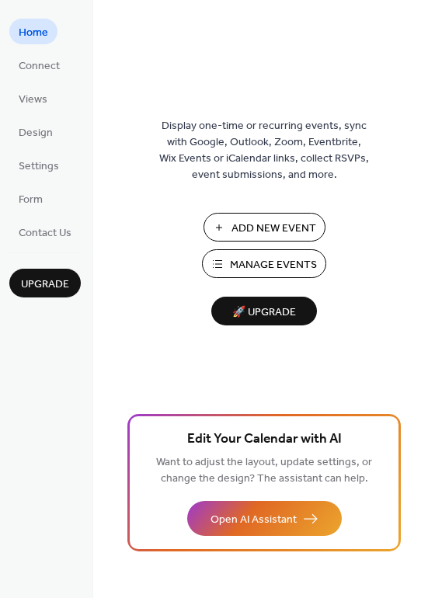 The height and width of the screenshot is (598, 435). Describe the element at coordinates (264, 263) in the screenshot. I see `button: Manage Events` at that location.